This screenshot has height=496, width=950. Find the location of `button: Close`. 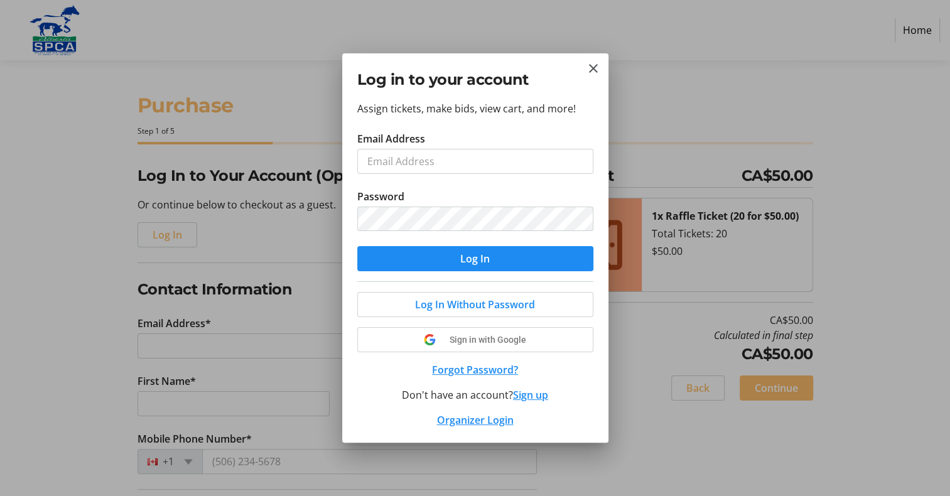

button: Close is located at coordinates (593, 68).